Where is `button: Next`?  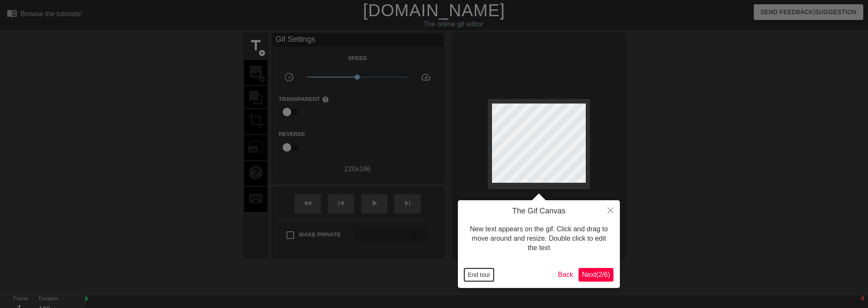
button: Next is located at coordinates (596, 274).